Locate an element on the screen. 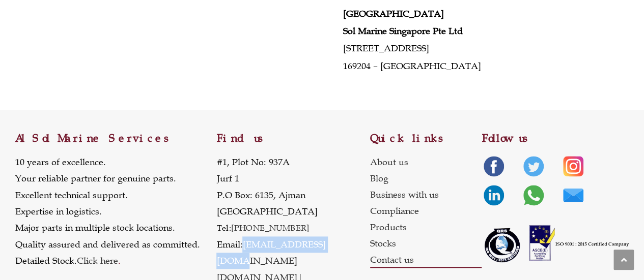 This screenshot has width=644, height=280. a: Scroll to the top of the page is located at coordinates (624, 260).